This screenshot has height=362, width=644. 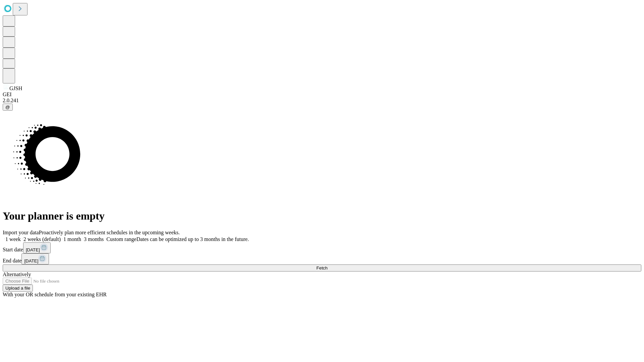 I want to click on span: 1 month, so click(x=72, y=239).